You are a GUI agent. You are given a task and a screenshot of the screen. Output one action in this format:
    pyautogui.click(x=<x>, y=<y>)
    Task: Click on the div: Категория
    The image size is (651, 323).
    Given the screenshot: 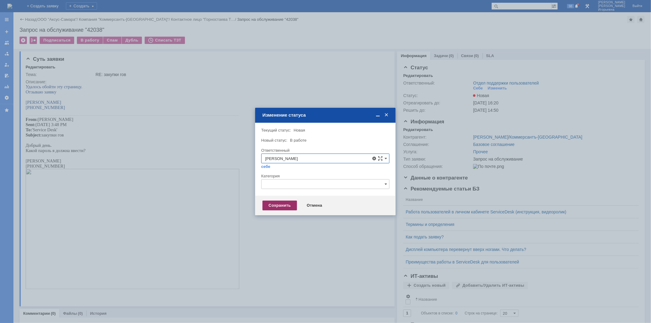 What is the action you would take?
    pyautogui.click(x=325, y=176)
    